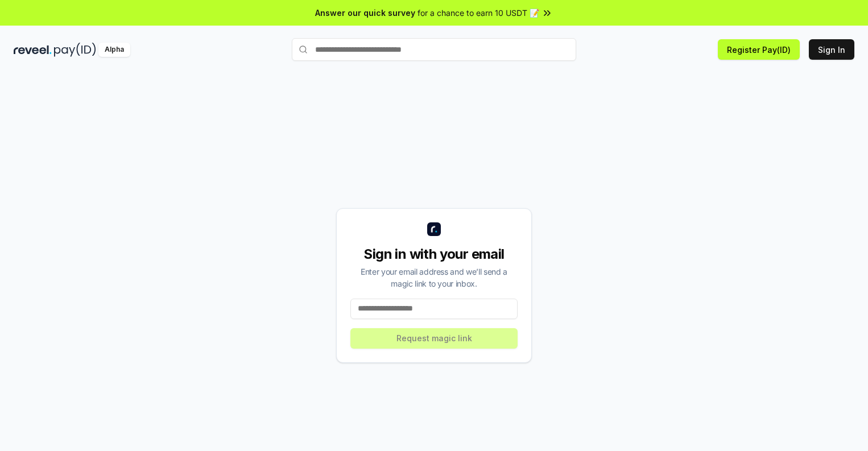  Describe the element at coordinates (115, 49) in the screenshot. I see `div: Alpha` at that location.